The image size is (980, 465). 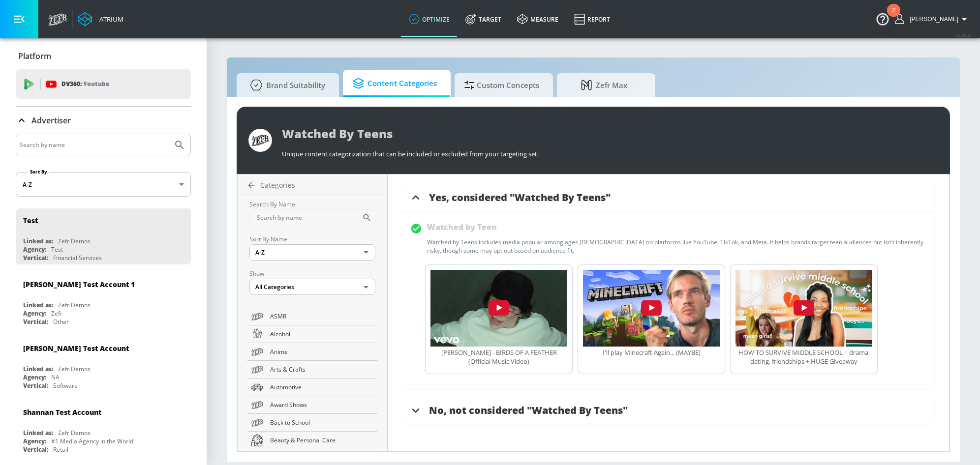 I want to click on p: DV360:, so click(x=85, y=84).